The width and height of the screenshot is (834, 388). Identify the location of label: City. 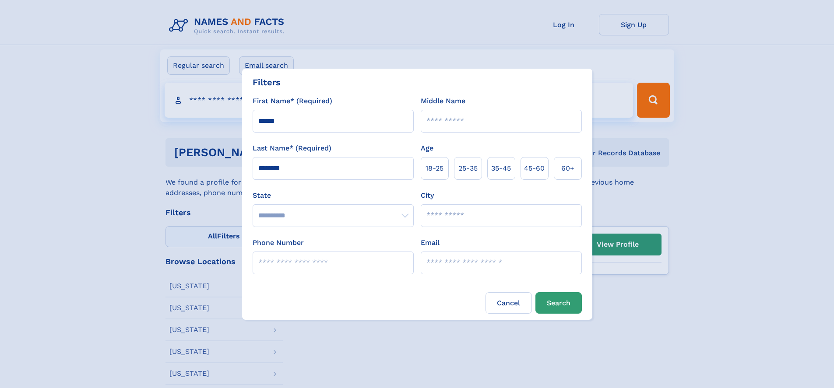
(427, 196).